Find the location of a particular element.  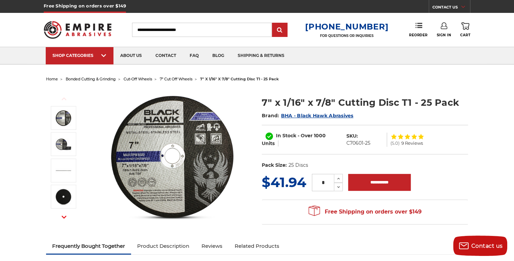

span: 9 Reviews is located at coordinates (412, 143).